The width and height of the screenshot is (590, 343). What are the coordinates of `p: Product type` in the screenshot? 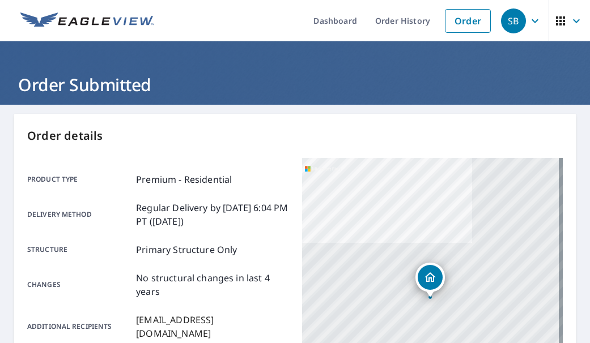 It's located at (79, 180).